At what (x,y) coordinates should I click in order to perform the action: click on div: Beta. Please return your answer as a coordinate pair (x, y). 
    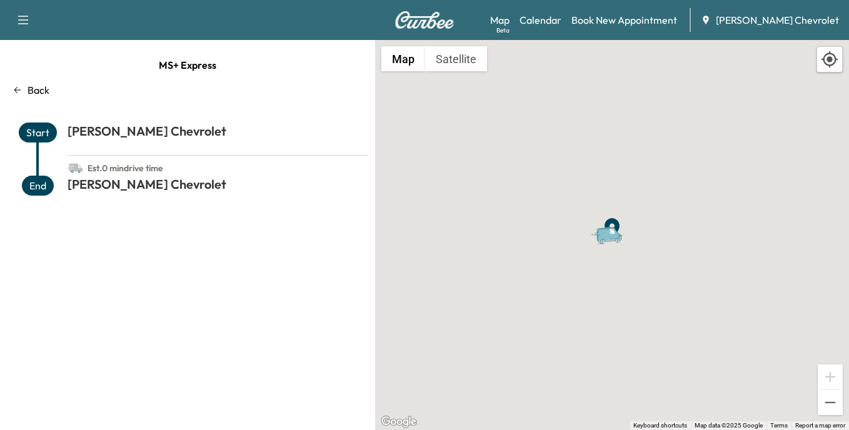
    Looking at the image, I should click on (503, 30).